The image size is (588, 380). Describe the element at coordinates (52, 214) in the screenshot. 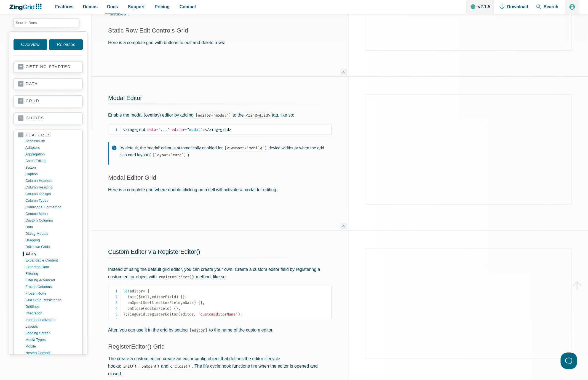

I see `a: context menu` at that location.